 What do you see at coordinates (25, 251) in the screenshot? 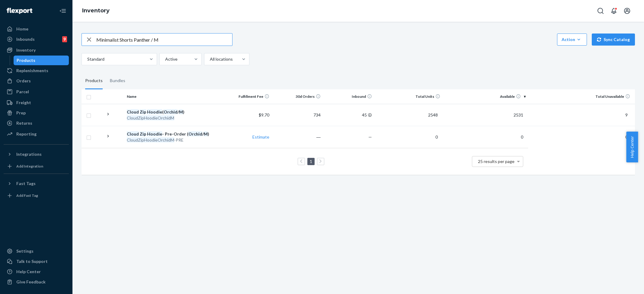
I see `div: Settings` at bounding box center [25, 251].